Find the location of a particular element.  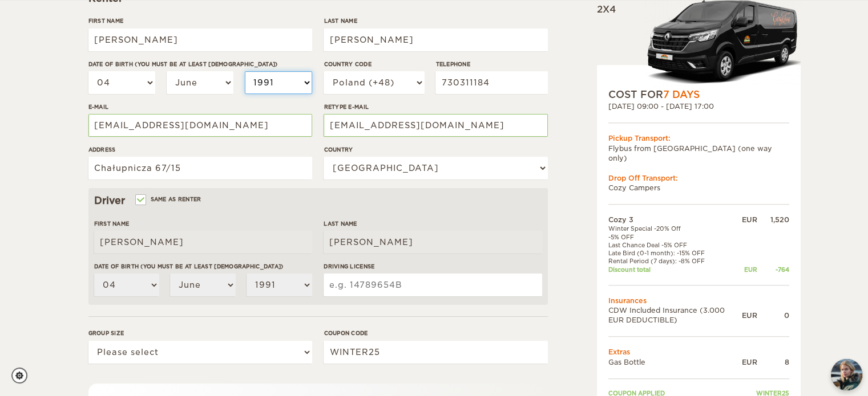

div: 1,520 is located at coordinates (773, 219).